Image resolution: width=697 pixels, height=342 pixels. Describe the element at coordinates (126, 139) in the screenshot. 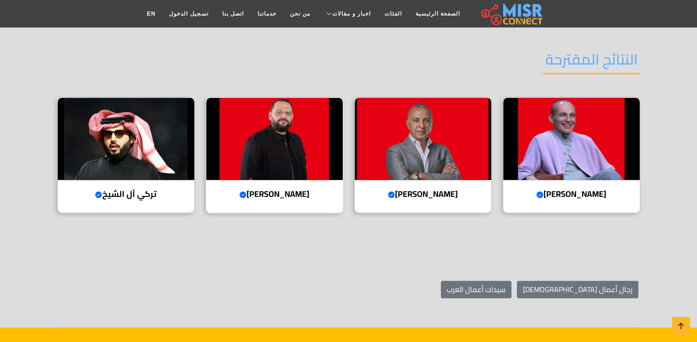

I see `img: تركي آل الشيخ` at that location.